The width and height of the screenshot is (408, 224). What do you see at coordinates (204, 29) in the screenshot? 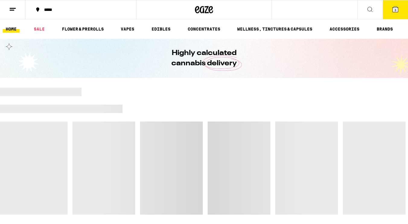
I see `a: CONCENTRATES` at bounding box center [204, 29].